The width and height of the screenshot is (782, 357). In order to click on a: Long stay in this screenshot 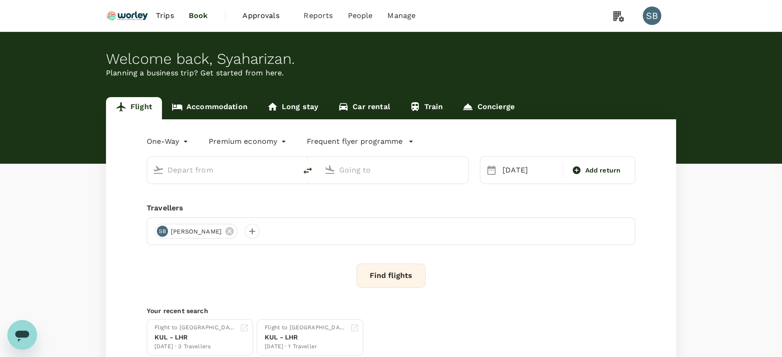, I will do `click(292, 108)`.